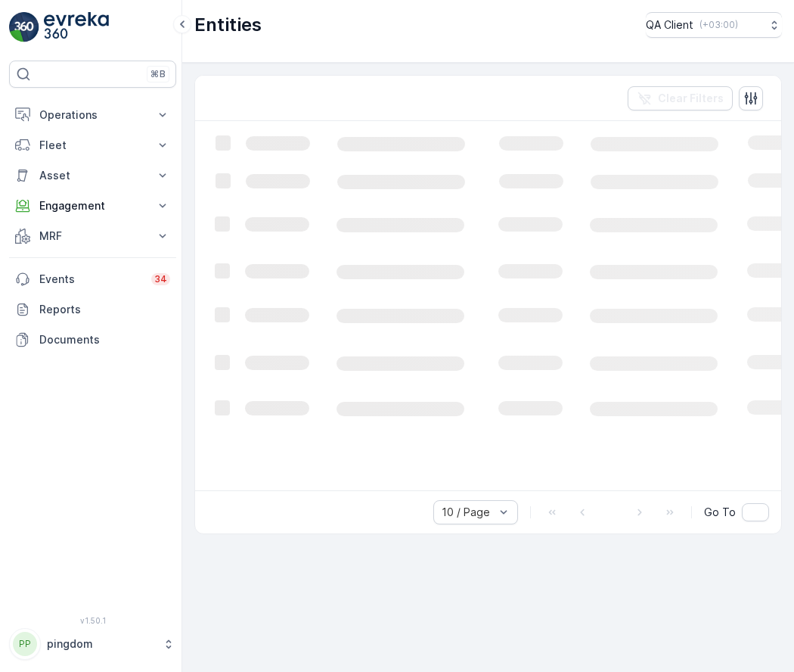 This screenshot has height=672, width=794. I want to click on p: Operations, so click(92, 115).